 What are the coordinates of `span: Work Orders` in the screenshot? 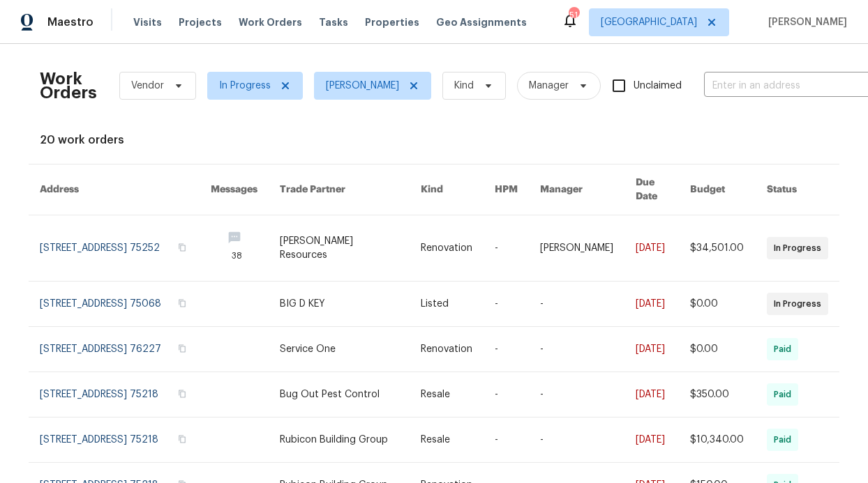 It's located at (270, 23).